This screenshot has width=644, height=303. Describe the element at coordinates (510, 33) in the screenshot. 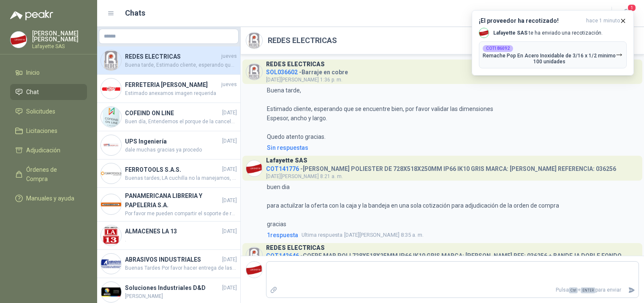

I see `b: Lafayette SAS` at that location.